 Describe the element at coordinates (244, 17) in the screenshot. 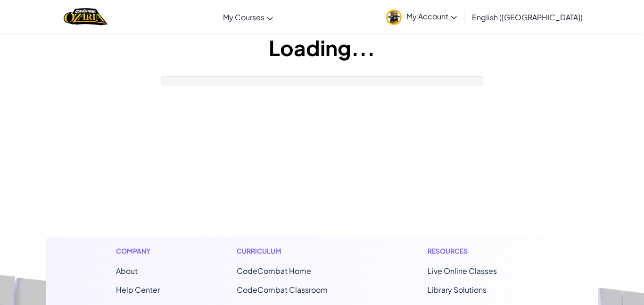

I see `span: My Courses` at that location.